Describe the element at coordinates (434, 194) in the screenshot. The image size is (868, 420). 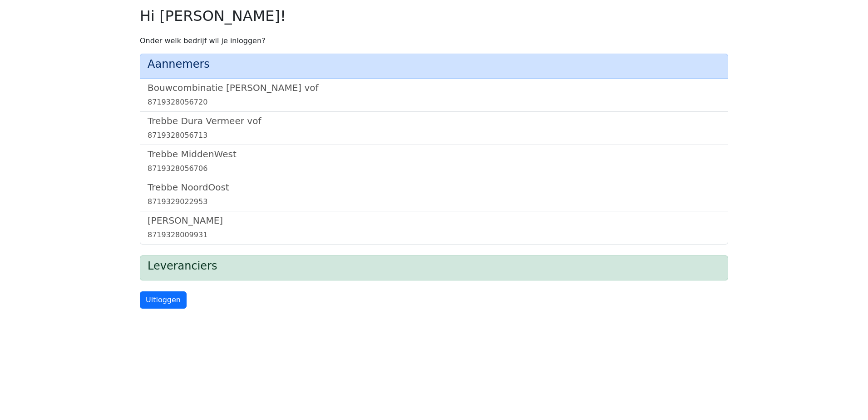
I see `a: Trebbe NoordOost8719329022953` at that location.